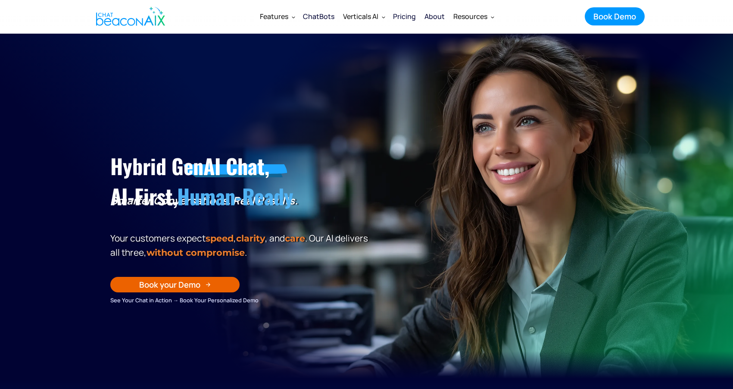 Image resolution: width=733 pixels, height=389 pixels. Describe the element at coordinates (240, 300) in the screenshot. I see `div: See Your Chat in Action → Book Your Personalized Demo` at that location.